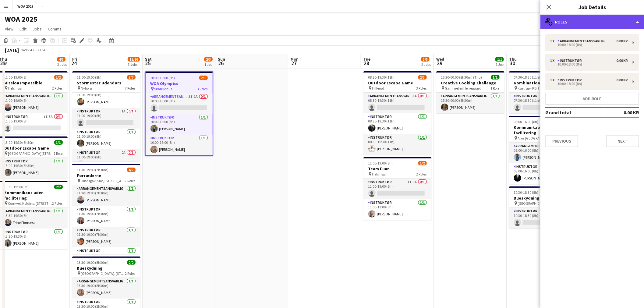 The image size is (644, 308). I want to click on app-card-role: Arrangementsansvarlig1A0/108:30-19:30 (11h), so click(398, 103).